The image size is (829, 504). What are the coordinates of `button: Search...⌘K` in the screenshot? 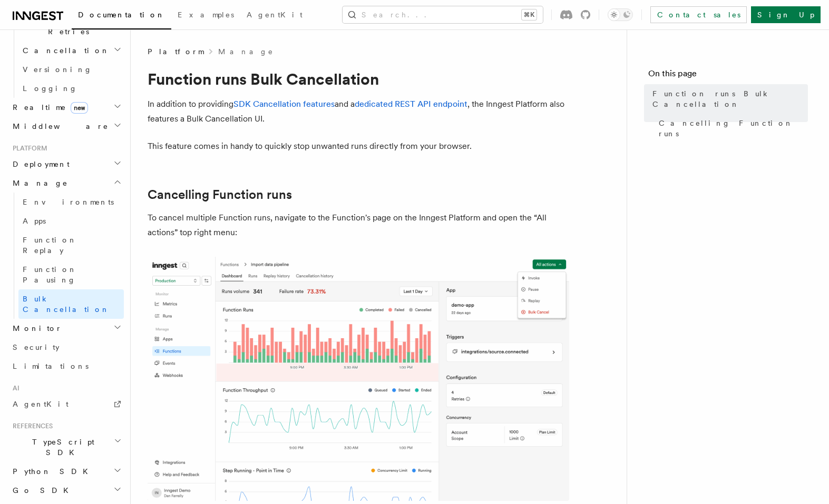 It's located at (442, 15).